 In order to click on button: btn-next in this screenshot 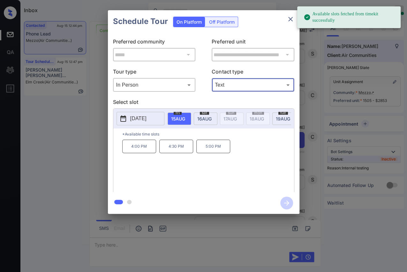, I will do `click(287, 203)`.